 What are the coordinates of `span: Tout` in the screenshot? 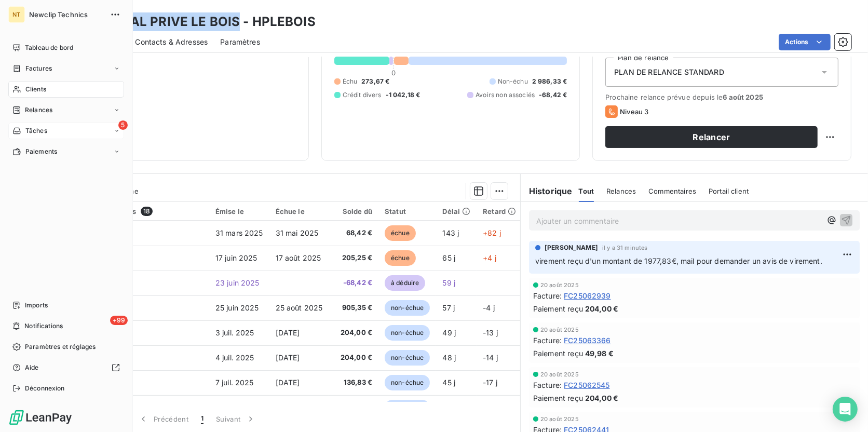 It's located at (587, 191).